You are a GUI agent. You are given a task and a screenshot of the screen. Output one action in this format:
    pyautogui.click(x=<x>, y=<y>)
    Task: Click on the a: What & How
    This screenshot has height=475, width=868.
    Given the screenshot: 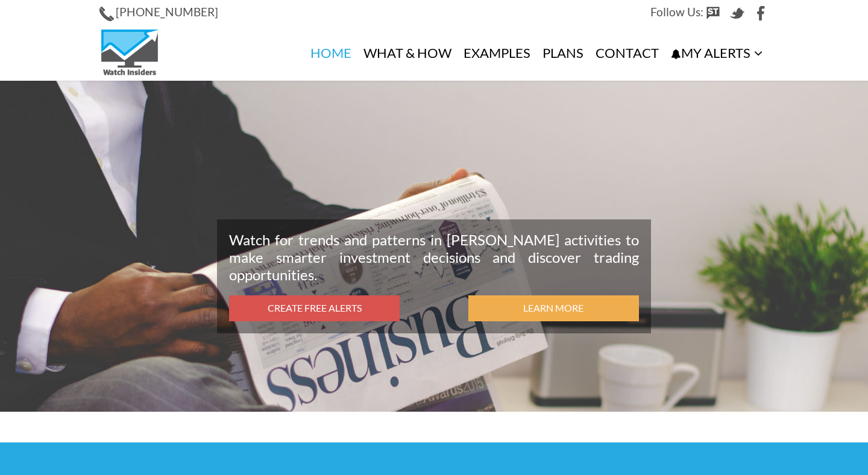 What is the action you would take?
    pyautogui.click(x=407, y=53)
    